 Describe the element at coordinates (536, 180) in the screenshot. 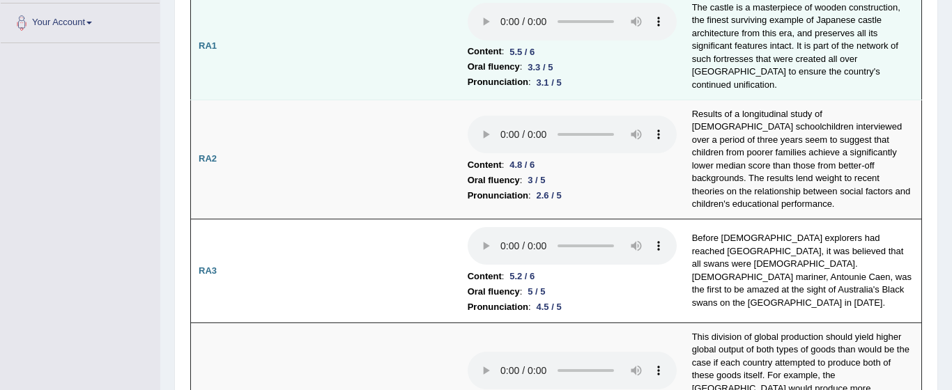

I see `div: 3 / 5` at that location.